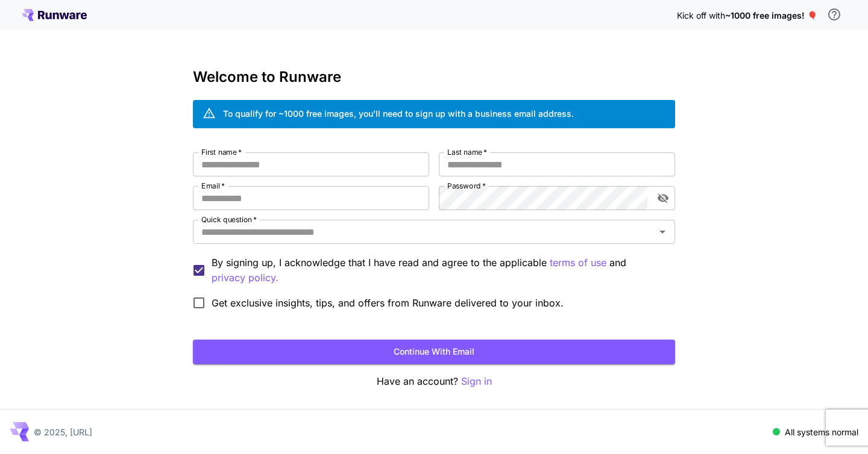 Image resolution: width=868 pixels, height=454 pixels. Describe the element at coordinates (663, 198) in the screenshot. I see `button: toggle password visibility` at that location.